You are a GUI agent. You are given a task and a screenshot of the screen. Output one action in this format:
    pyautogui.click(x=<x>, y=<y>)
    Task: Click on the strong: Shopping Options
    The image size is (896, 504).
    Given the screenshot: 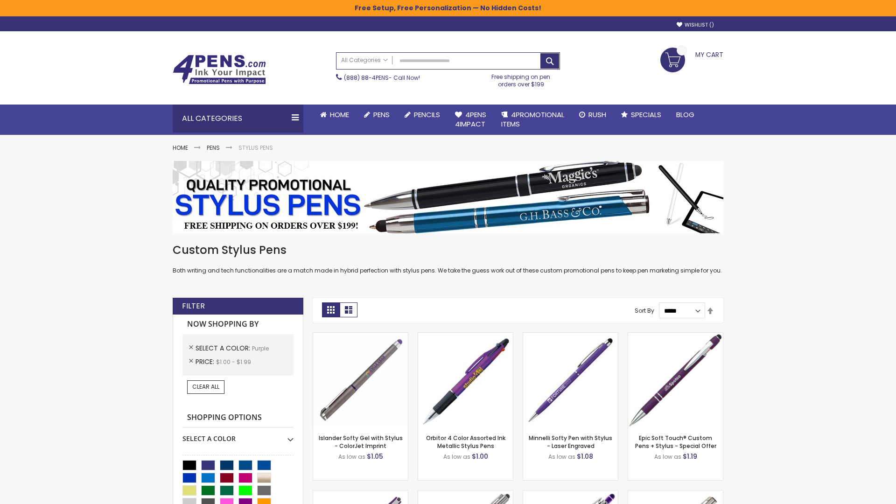 What is the action you would take?
    pyautogui.click(x=238, y=418)
    